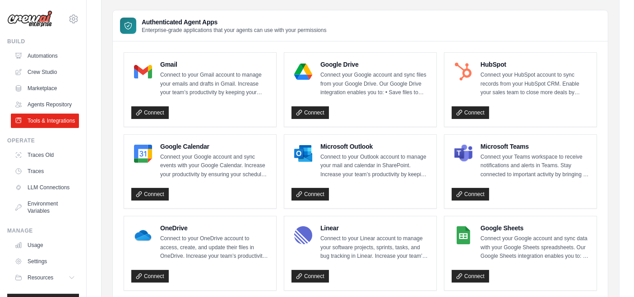 Image resolution: width=634 pixels, height=297 pixels. I want to click on img: Logo, so click(30, 19).